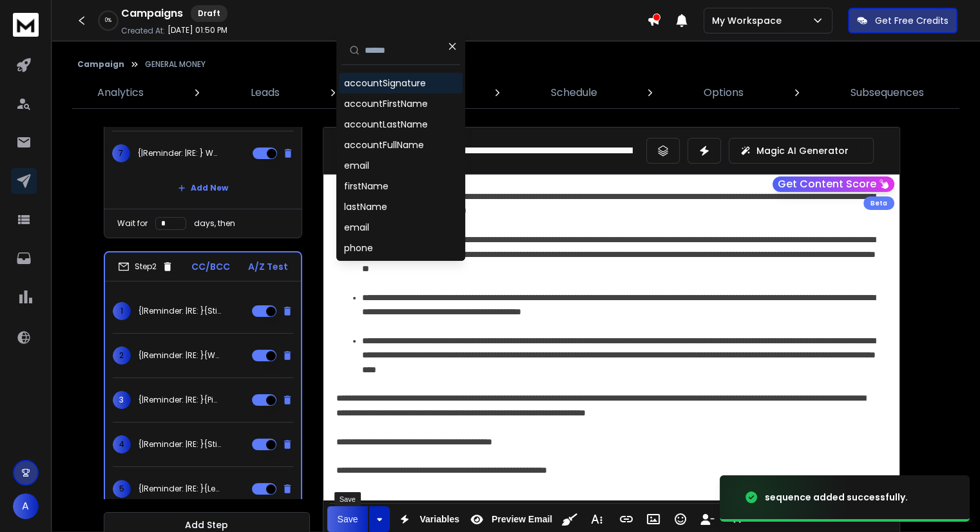 The width and height of the screenshot is (980, 532). I want to click on div: firstName, so click(366, 186).